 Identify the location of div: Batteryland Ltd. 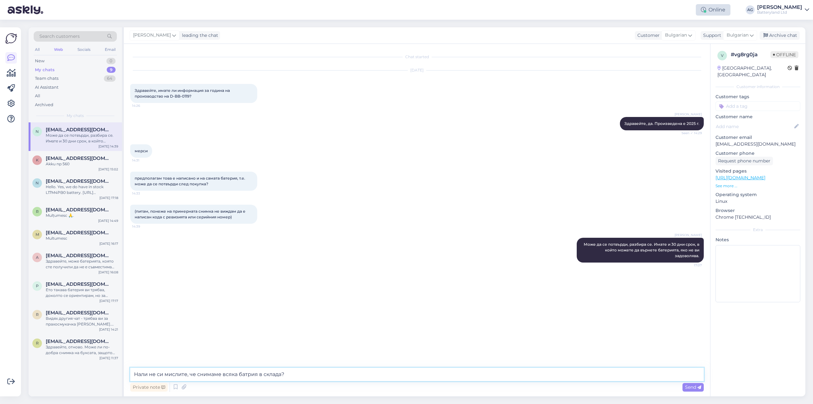
(780, 12).